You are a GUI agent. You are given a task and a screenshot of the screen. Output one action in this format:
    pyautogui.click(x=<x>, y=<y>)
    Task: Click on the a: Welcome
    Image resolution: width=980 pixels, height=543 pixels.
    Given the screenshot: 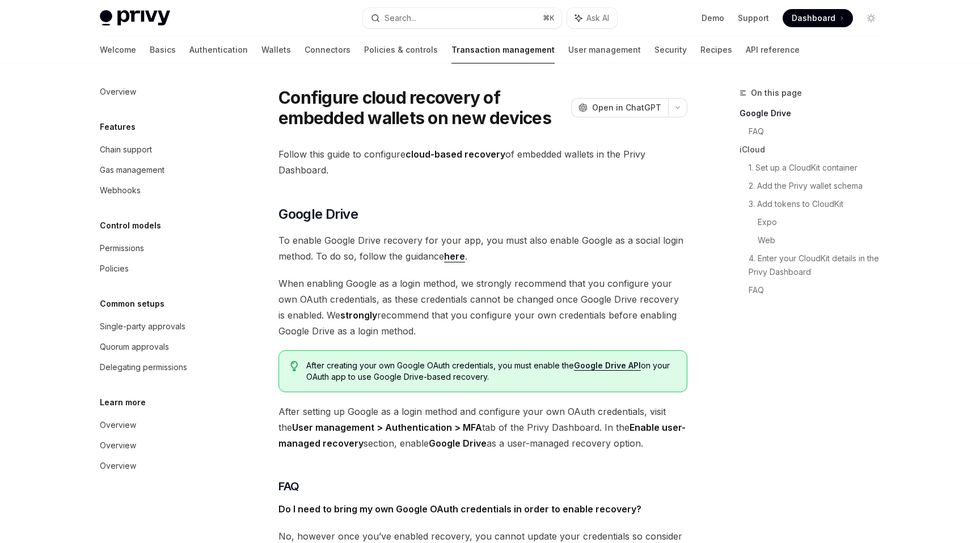 What is the action you would take?
    pyautogui.click(x=118, y=50)
    